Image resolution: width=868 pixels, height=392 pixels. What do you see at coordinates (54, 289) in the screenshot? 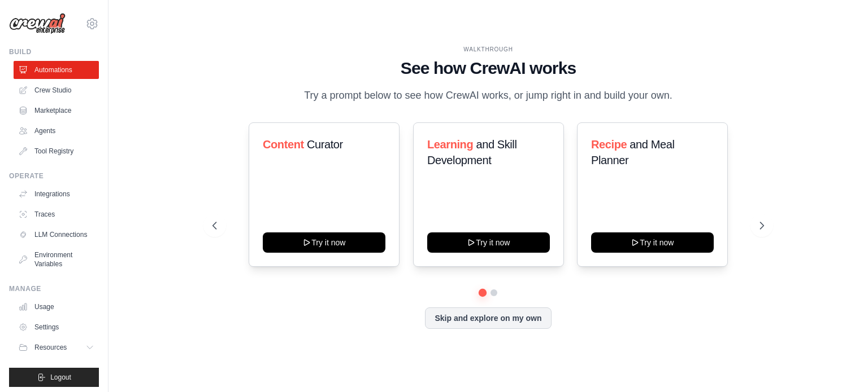
I see `div: Manage` at bounding box center [54, 289].